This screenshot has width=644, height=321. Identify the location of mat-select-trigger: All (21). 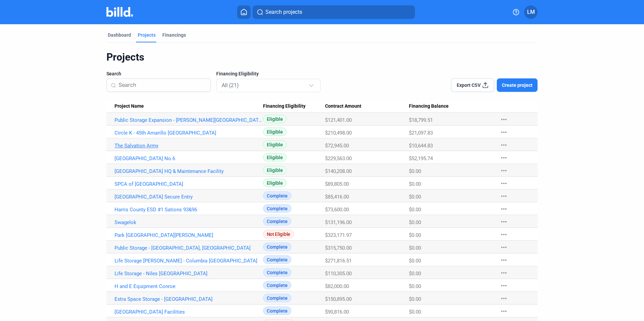
(230, 85).